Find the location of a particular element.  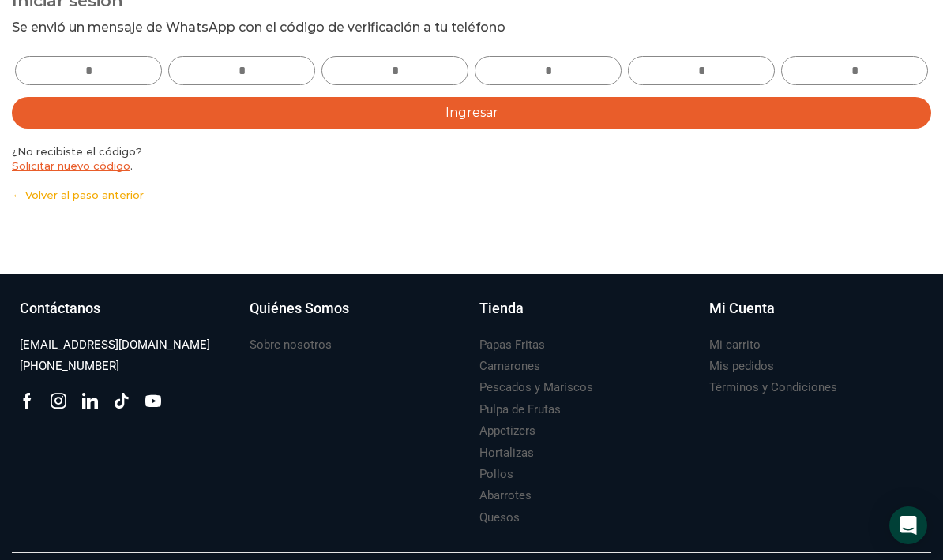

a: Mis pedidos is located at coordinates (741, 366).